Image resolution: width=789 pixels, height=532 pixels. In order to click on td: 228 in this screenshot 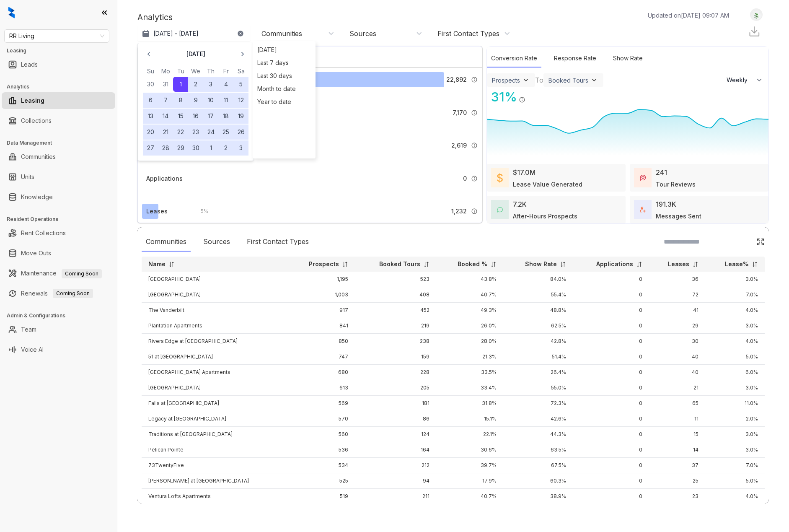, I will do `click(396, 372)`.